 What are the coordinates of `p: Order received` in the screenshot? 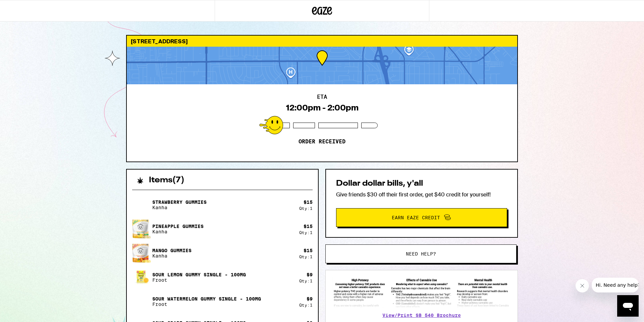 It's located at (322, 142).